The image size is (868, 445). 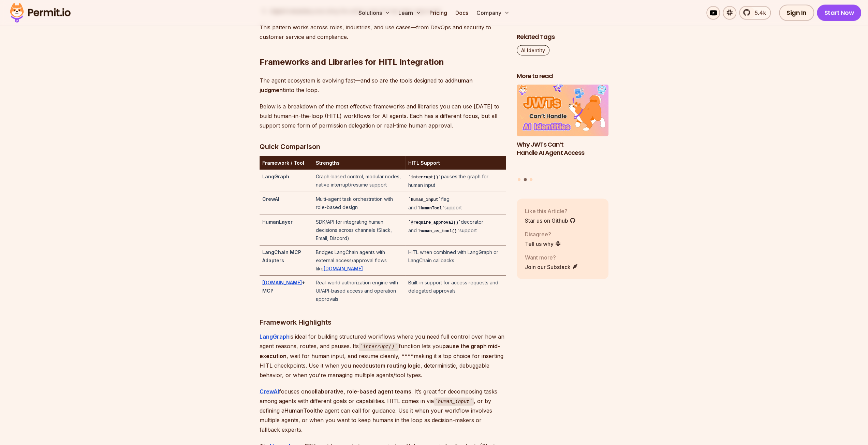 What do you see at coordinates (359, 261) in the screenshot?
I see `td: Bridges LangChain agents with external access/approval flows like` at bounding box center [359, 261].